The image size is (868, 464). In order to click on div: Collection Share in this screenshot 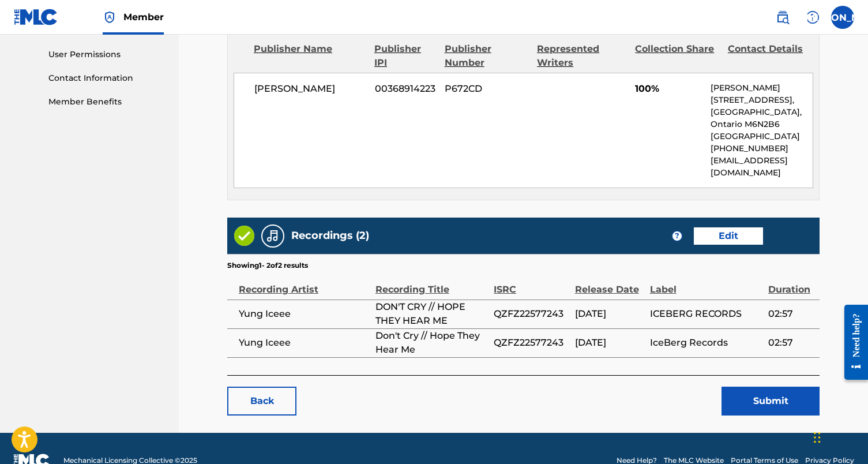, I will do `click(677, 56)`.